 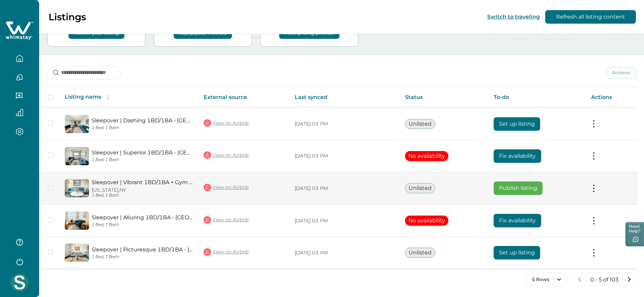 I want to click on p: 0 - 5 of 103, so click(x=604, y=280).